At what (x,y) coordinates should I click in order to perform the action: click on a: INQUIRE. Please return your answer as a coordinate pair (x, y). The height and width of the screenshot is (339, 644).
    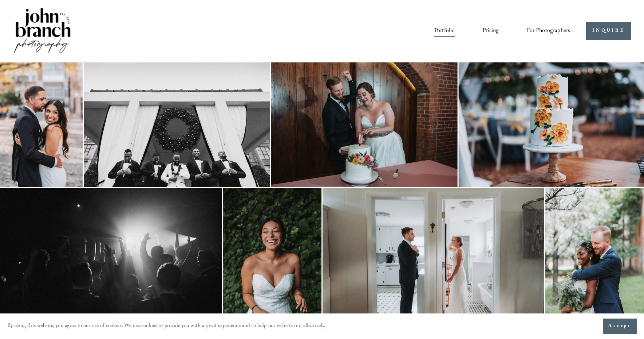
    Looking at the image, I should click on (609, 31).